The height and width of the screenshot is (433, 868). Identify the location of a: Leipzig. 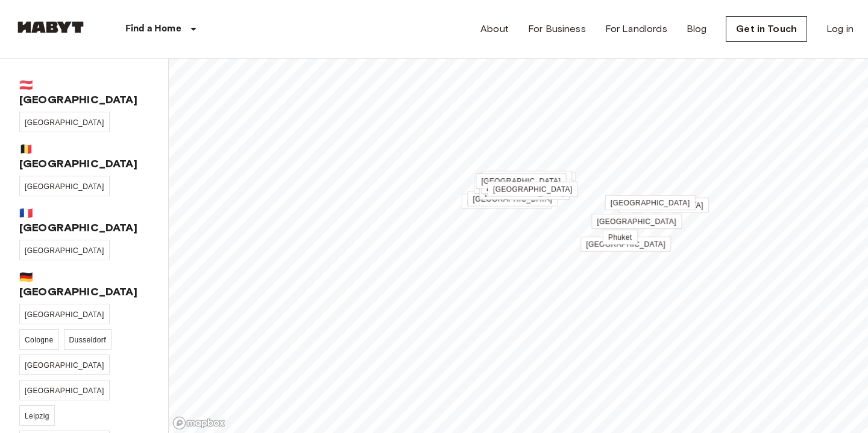
(37, 415).